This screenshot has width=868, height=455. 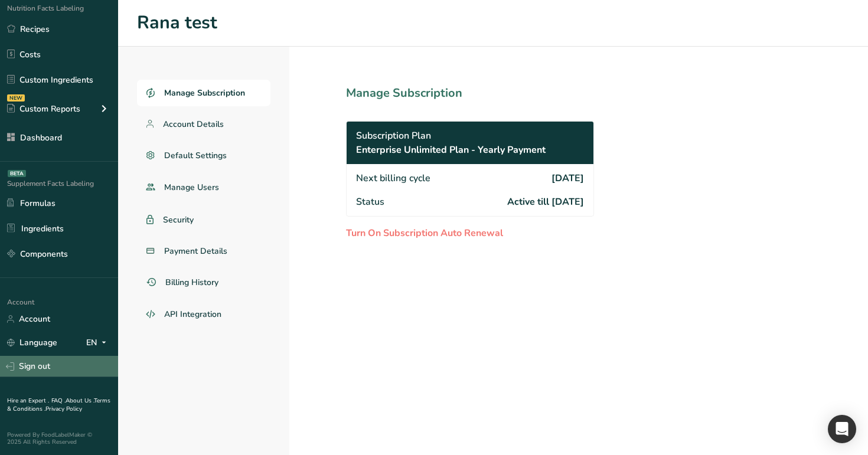 I want to click on a: Billing History, so click(x=204, y=282).